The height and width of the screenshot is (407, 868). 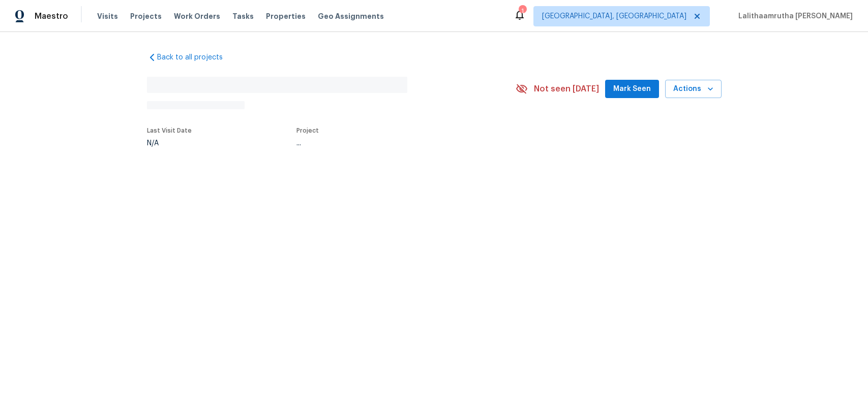 What do you see at coordinates (197, 16) in the screenshot?
I see `span: Work Orders` at bounding box center [197, 16].